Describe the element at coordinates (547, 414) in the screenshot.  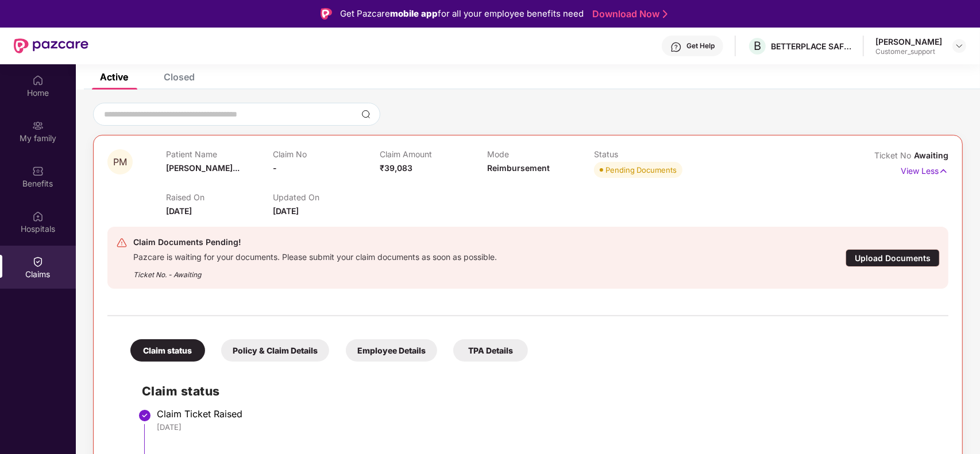
I see `div: Claim Ticket Raised` at that location.